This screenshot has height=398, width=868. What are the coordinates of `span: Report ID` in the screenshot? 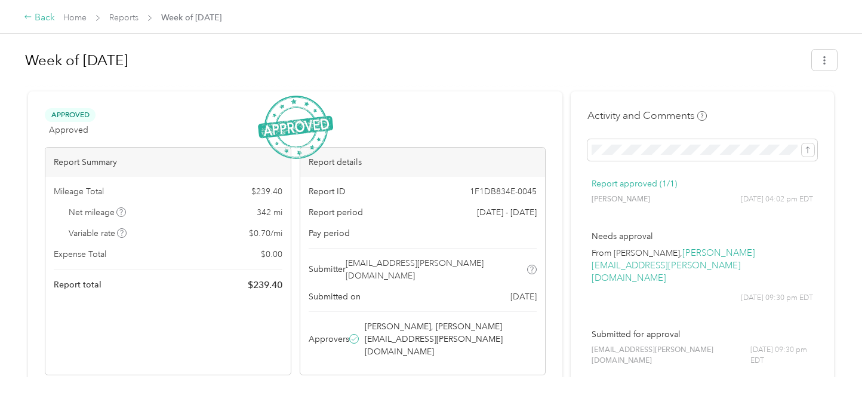 It's located at (327, 191).